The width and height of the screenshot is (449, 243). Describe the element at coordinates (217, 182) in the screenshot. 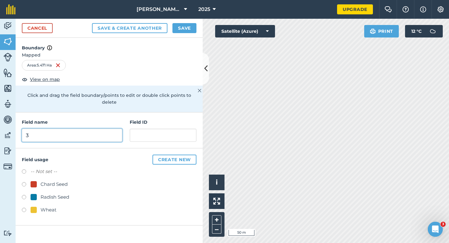

I see `span: i` at that location.